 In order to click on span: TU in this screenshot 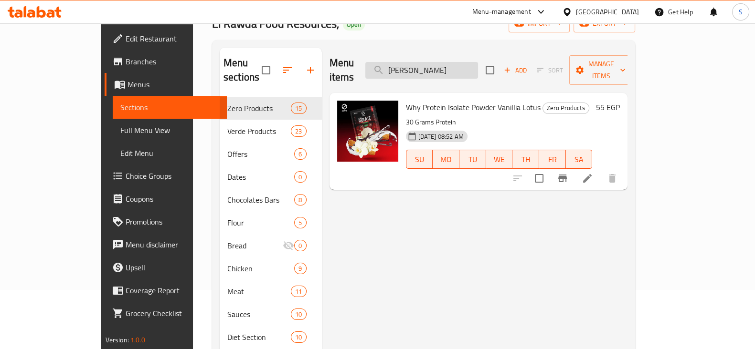, I will do `click(473, 159)`.